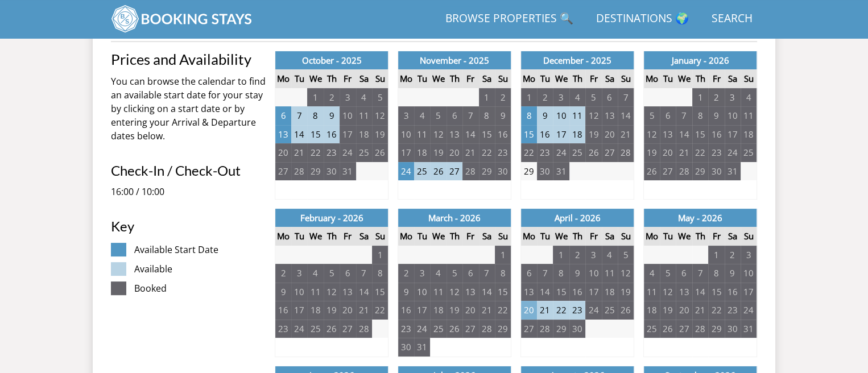 The width and height of the screenshot is (868, 373). Describe the element at coordinates (331, 218) in the screenshot. I see `th: February - 2026` at that location.